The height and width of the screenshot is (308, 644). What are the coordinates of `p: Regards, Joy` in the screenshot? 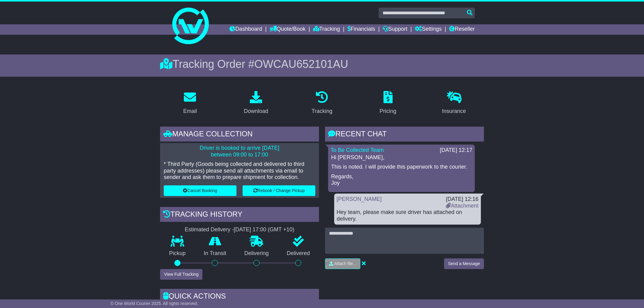 It's located at (402, 180).